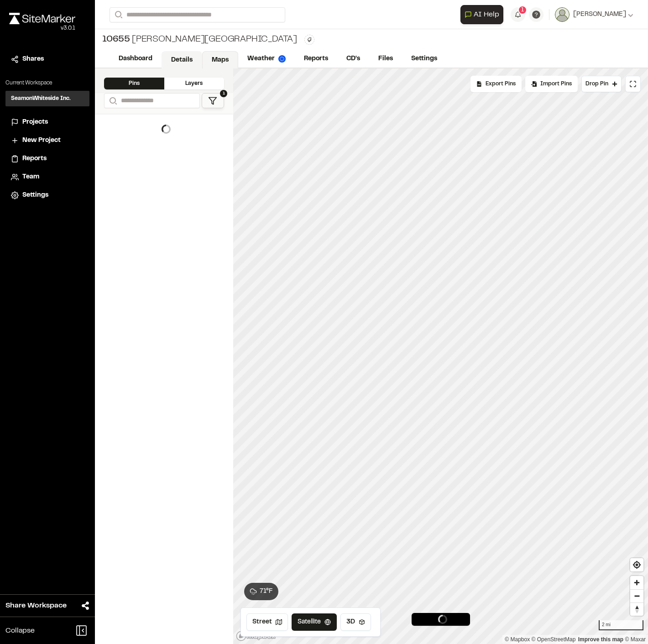 This screenshot has width=648, height=644. What do you see at coordinates (20, 631) in the screenshot?
I see `span: Collapse` at bounding box center [20, 631].